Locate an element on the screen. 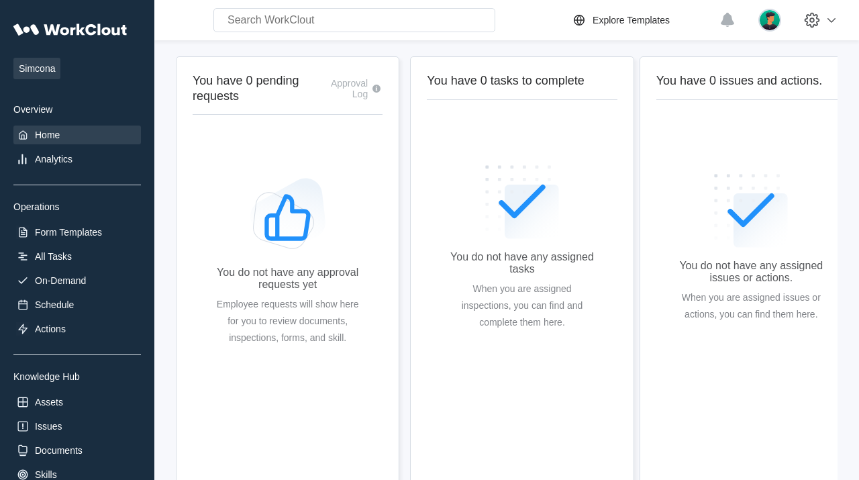  a: Home is located at coordinates (77, 135).